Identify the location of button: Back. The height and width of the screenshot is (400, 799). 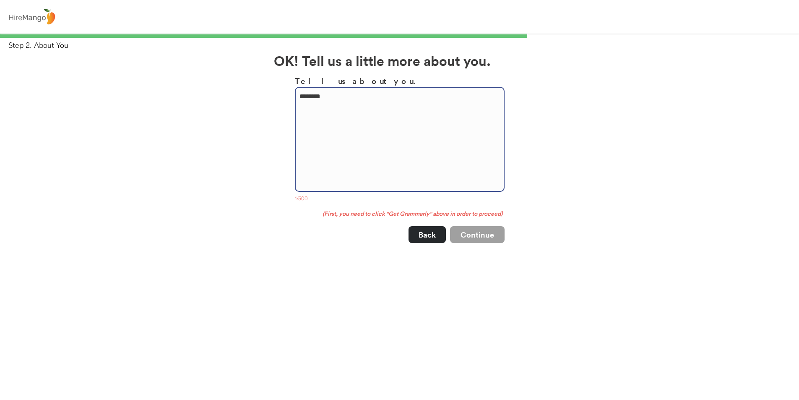
(427, 234).